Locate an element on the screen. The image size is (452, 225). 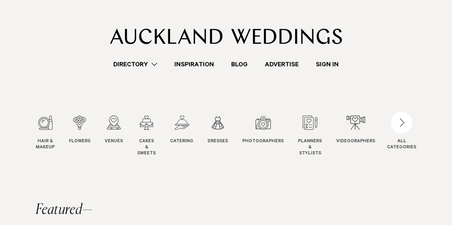
div: ALL CATEGORIES is located at coordinates (401, 145).